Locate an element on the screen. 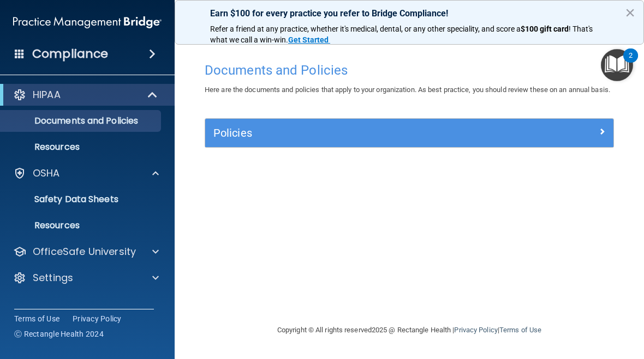  a: Settings is located at coordinates (86, 278).